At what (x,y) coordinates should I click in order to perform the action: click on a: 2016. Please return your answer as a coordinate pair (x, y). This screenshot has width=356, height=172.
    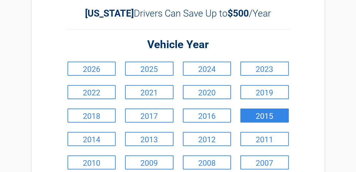
    Looking at the image, I should click on (207, 115).